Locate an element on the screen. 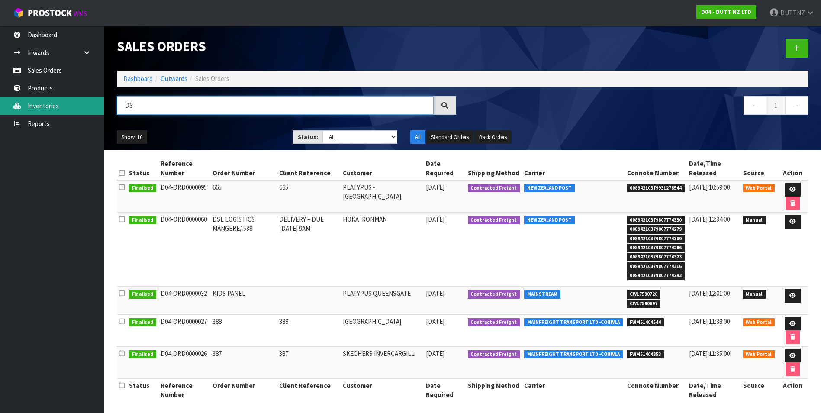 The image size is (821, 413). img: cube-alt.png is located at coordinates (18, 13).